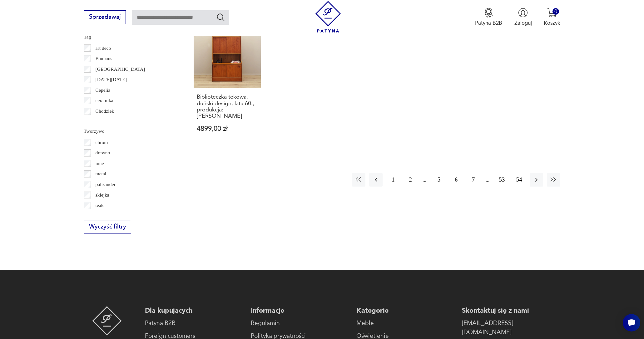 This screenshot has height=339, width=644. What do you see at coordinates (100, 163) in the screenshot?
I see `p: inne` at bounding box center [100, 163].